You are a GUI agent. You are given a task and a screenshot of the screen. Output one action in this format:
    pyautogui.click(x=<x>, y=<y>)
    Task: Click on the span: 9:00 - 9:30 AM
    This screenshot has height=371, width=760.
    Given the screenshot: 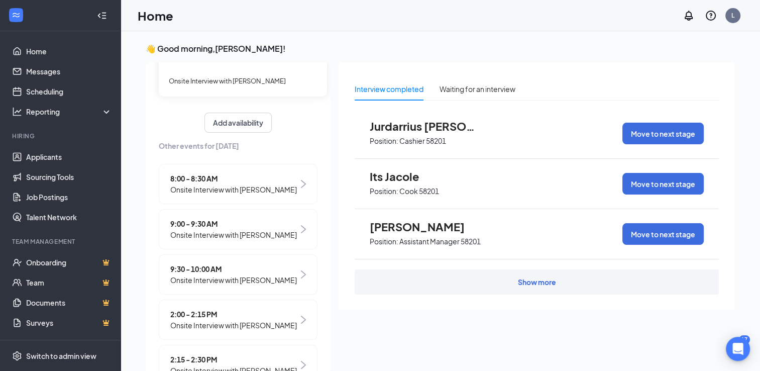 What is the action you would take?
    pyautogui.click(x=234, y=223)
    